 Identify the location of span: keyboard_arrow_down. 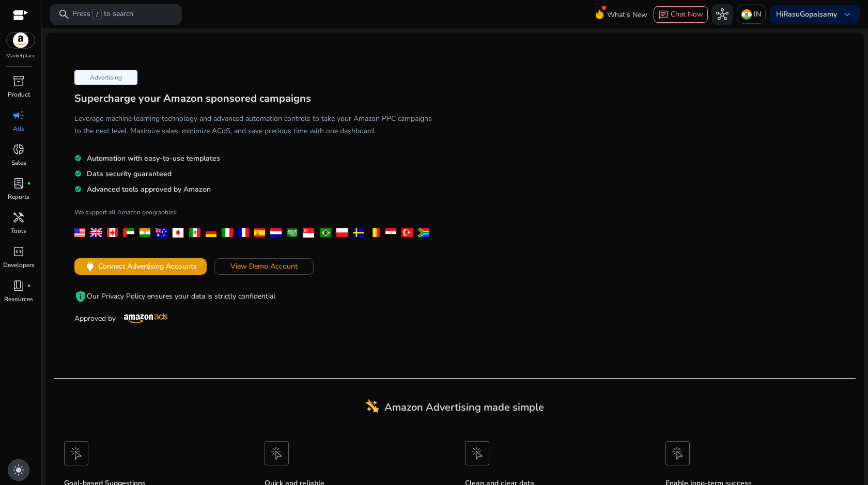
(847, 14).